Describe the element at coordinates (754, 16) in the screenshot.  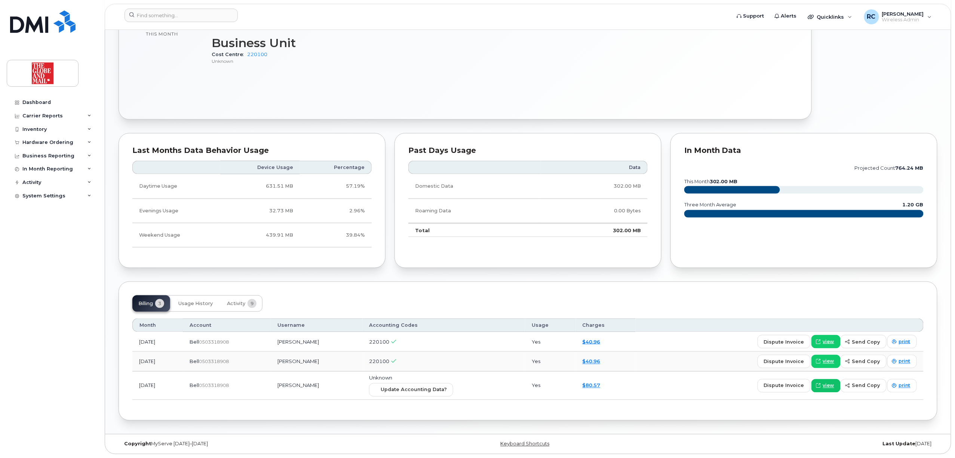
I see `span: Support` at that location.